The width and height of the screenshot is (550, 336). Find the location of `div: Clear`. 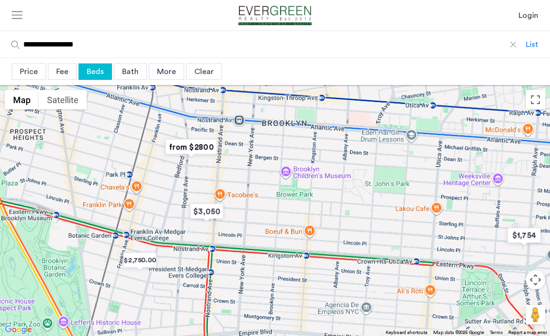

div: Clear is located at coordinates (204, 72).